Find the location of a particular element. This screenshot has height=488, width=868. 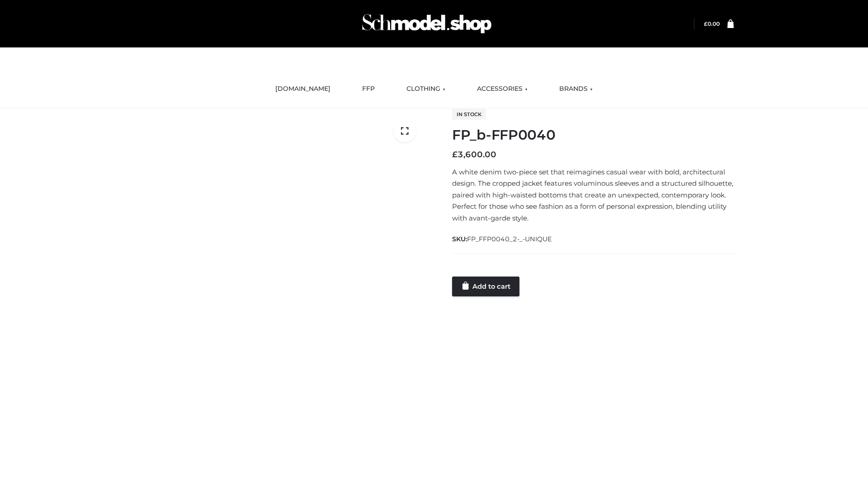

a: FFP is located at coordinates (368, 89).